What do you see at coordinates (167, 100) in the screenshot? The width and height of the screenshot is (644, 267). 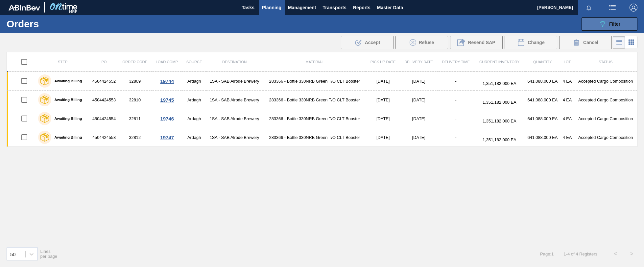 I see `div: 19745` at bounding box center [167, 100].